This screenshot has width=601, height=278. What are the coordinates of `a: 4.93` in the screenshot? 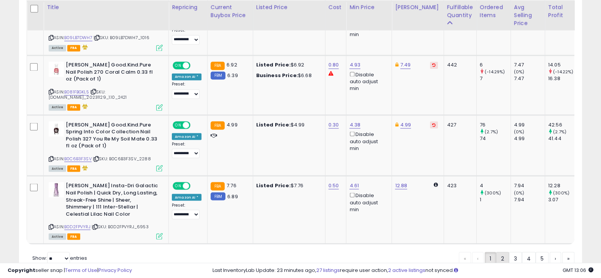 It's located at (355, 65).